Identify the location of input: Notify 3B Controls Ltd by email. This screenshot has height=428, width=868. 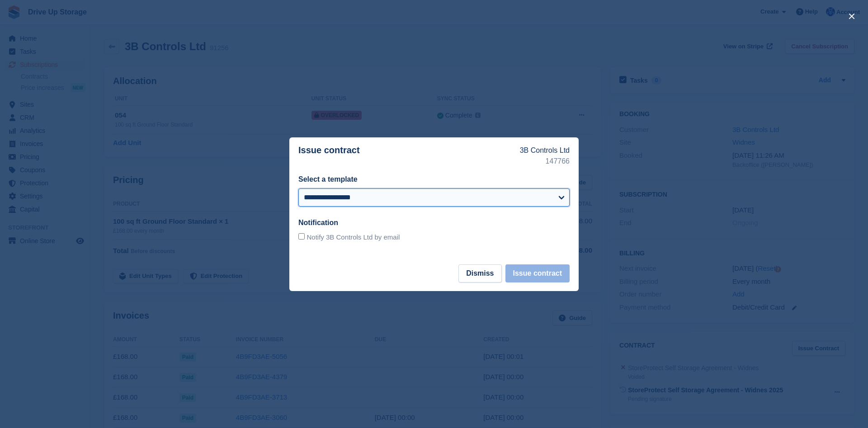
(301, 237).